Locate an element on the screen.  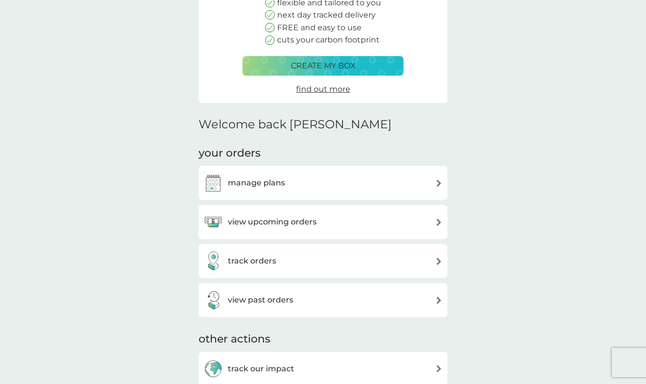
h3: manage plans is located at coordinates (256, 183).